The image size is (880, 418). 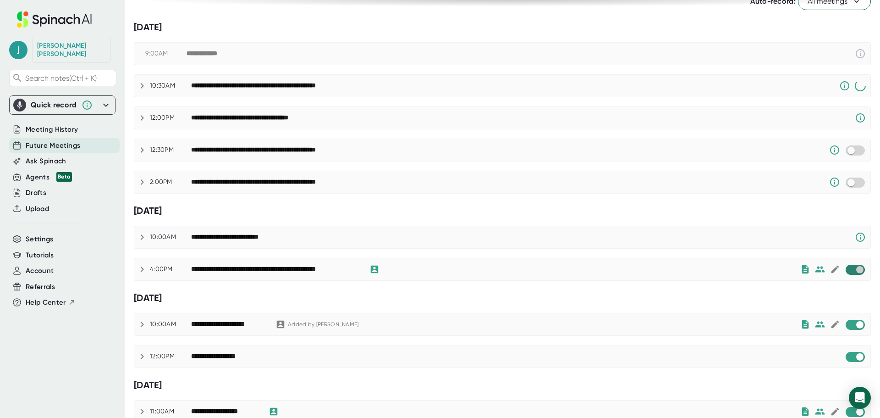 What do you see at coordinates (49, 177) in the screenshot?
I see `button: Agents Beta` at bounding box center [49, 177].